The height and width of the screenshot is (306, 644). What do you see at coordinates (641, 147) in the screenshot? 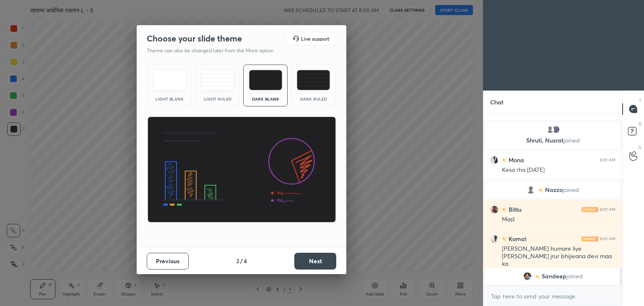
I see `p: G` at bounding box center [641, 147].